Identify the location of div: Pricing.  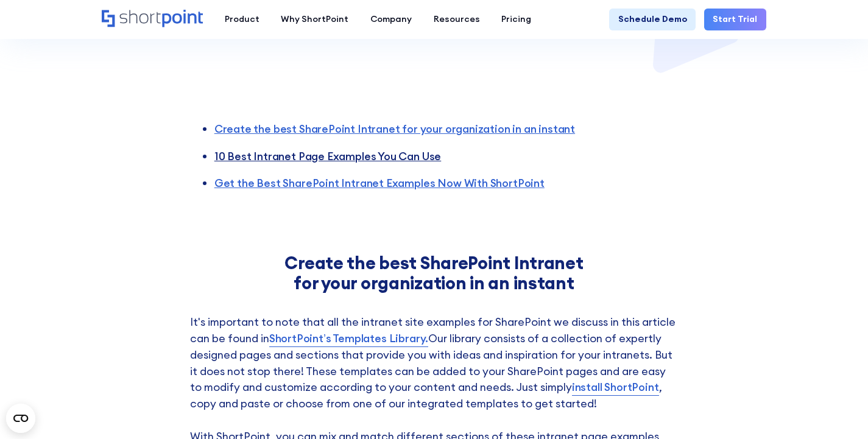
(516, 19).